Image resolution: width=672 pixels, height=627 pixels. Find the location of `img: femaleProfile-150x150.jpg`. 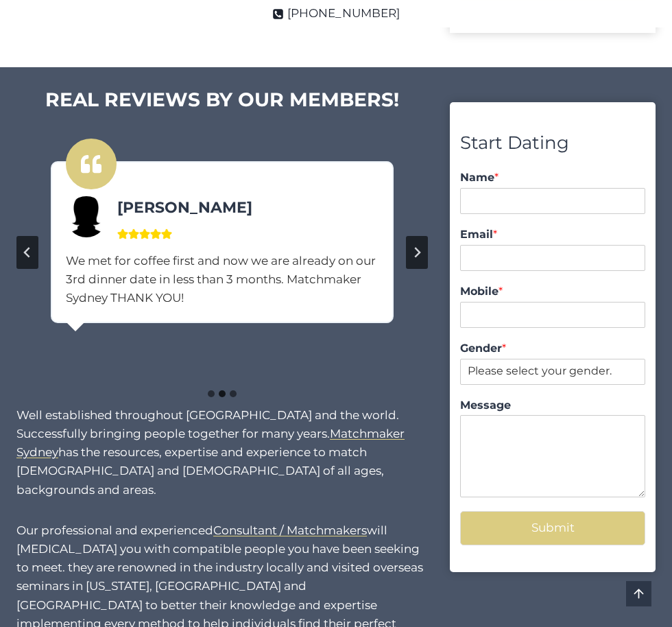

img: femaleProfile-150x150.jpg is located at coordinates (86, 217).